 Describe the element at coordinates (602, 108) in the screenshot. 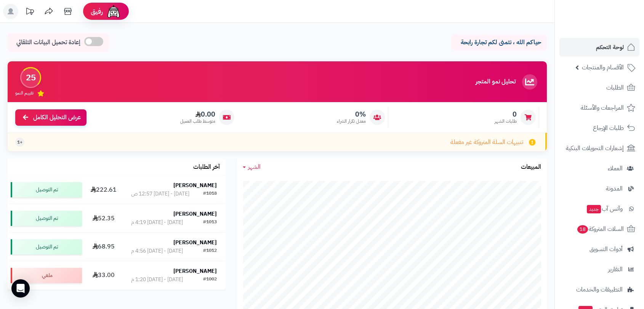

I see `span: المراجعات والأسئلة` at that location.